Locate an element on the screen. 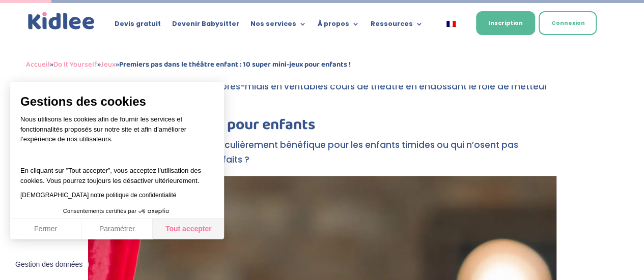  button: Fermer is located at coordinates (46, 230).